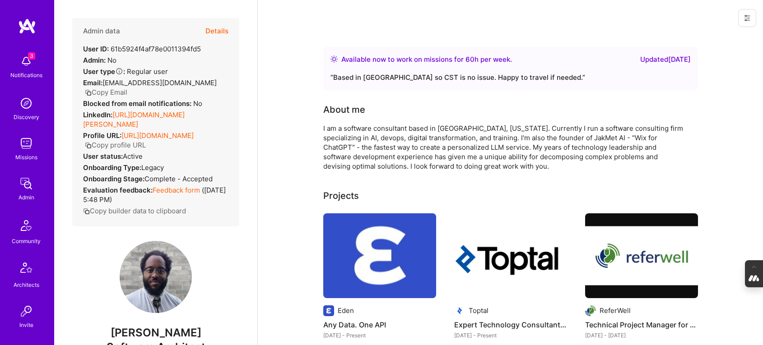  Describe the element at coordinates (102, 31) in the screenshot. I see `h4: Admin data` at that location.